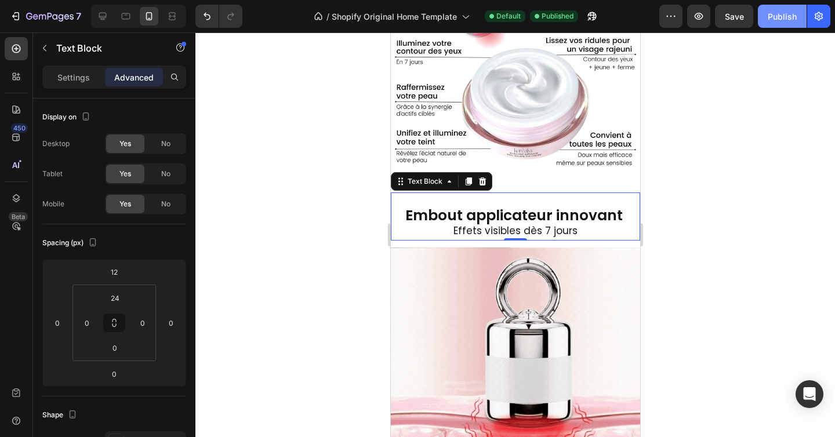  Describe the element at coordinates (106, 48) in the screenshot. I see `p: Text Block` at that location.